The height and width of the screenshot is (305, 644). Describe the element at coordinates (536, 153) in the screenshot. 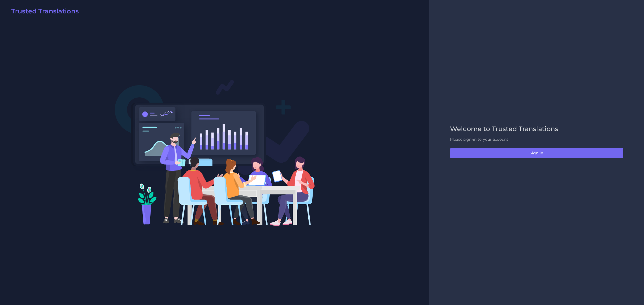

I see `button: Sign in` at that location.